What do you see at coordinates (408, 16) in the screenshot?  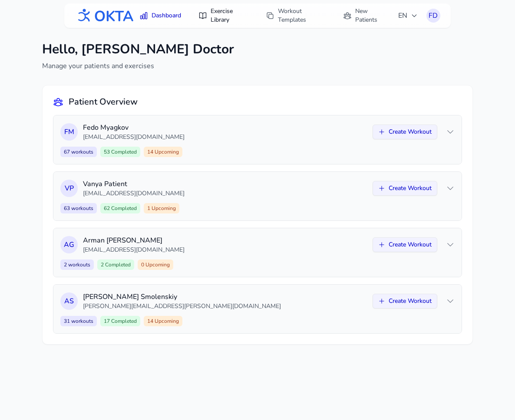 I see `span: EN` at bounding box center [408, 16].